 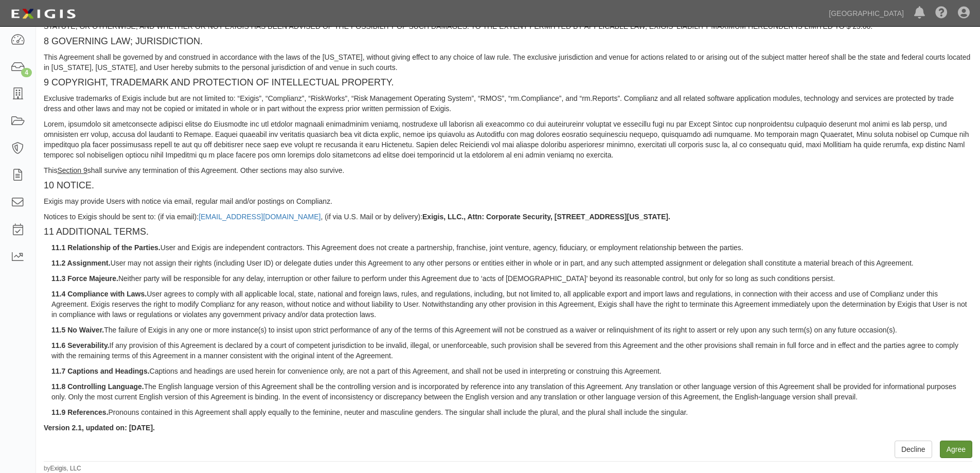 I want to click on strong: 11.4 Compliance with Laws., so click(x=99, y=294).